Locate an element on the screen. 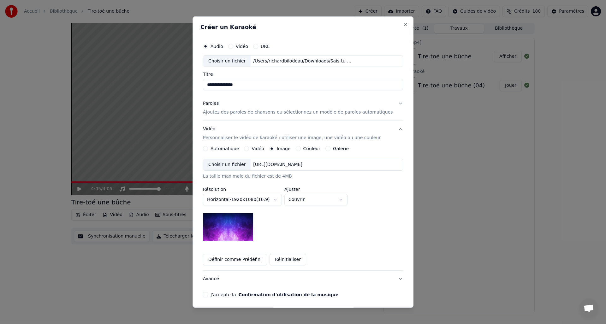  label: Galerie is located at coordinates (341, 149).